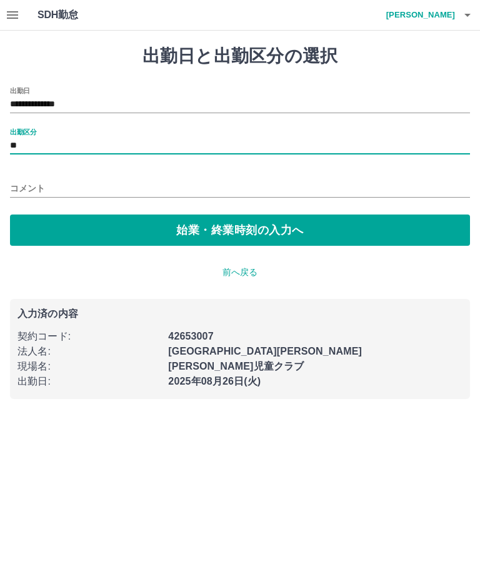 The image size is (480, 576). Describe the element at coordinates (214, 381) in the screenshot. I see `b: 2025年08月26日(火)` at that location.